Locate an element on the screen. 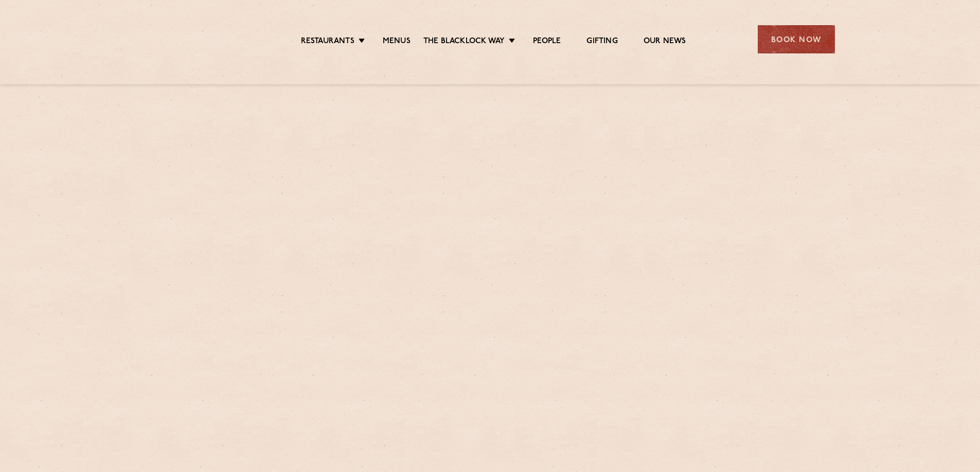 This screenshot has width=980, height=472. img: svg%3E is located at coordinates (190, 39).